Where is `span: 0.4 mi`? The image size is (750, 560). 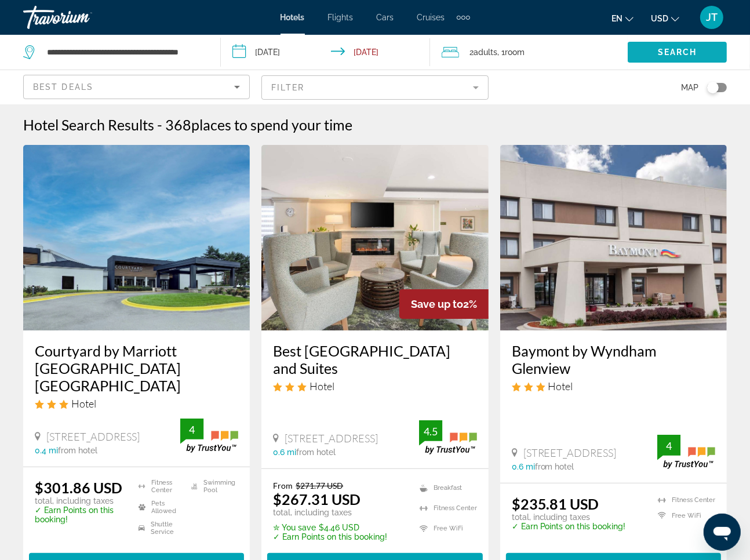 span: 0.4 mi is located at coordinates (46, 450).